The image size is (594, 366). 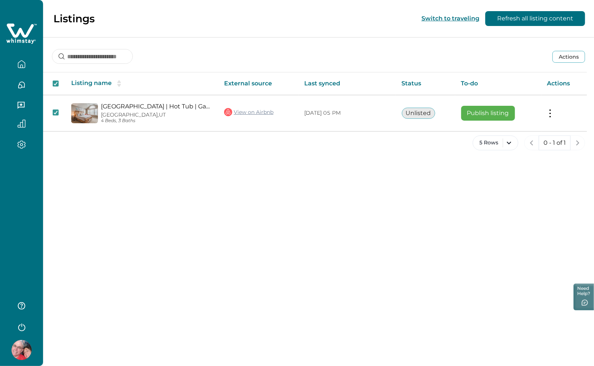 I want to click on img: propertyImage_Mtn Townhouse | Hot Tub | Game Rm |Hike Bike SKI, so click(x=85, y=113).